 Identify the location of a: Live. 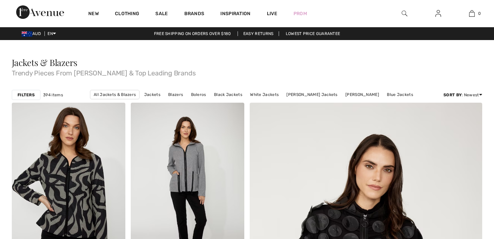
(272, 13).